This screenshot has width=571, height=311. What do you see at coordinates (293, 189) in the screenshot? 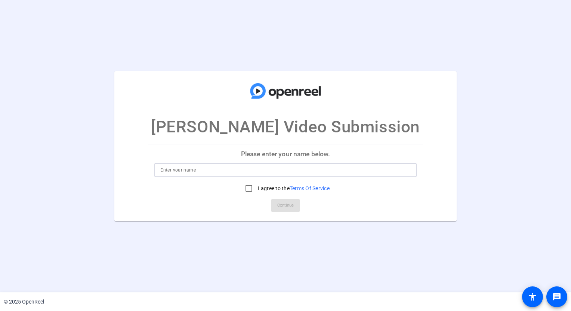
I see `label: I agree to the` at bounding box center [293, 189].